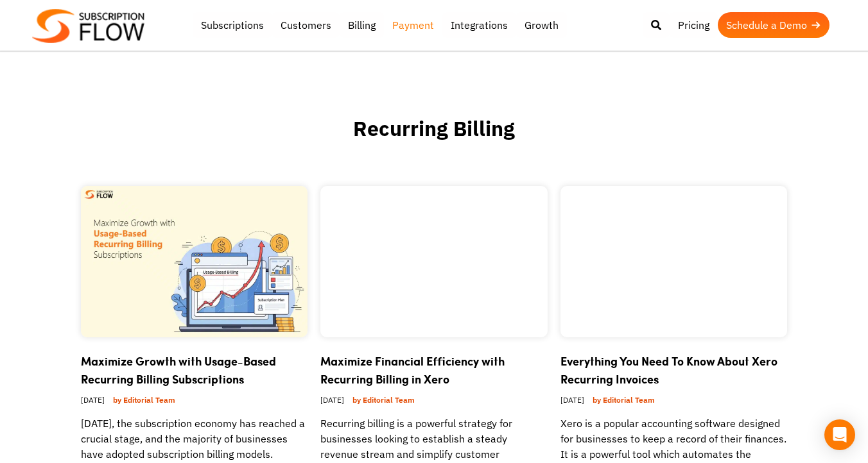 The image size is (868, 463). What do you see at coordinates (542, 25) in the screenshot?
I see `a: Growth` at bounding box center [542, 25].